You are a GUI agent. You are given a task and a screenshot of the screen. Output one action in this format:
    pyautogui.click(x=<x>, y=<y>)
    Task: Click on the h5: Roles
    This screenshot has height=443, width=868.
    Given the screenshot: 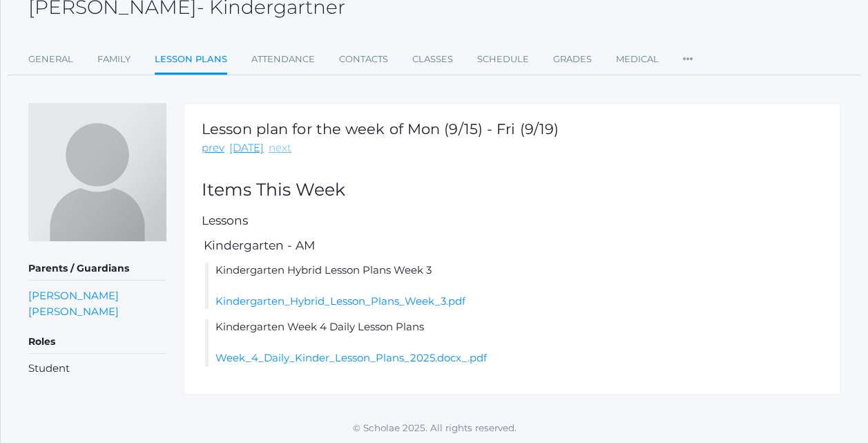 What is the action you would take?
    pyautogui.click(x=98, y=342)
    